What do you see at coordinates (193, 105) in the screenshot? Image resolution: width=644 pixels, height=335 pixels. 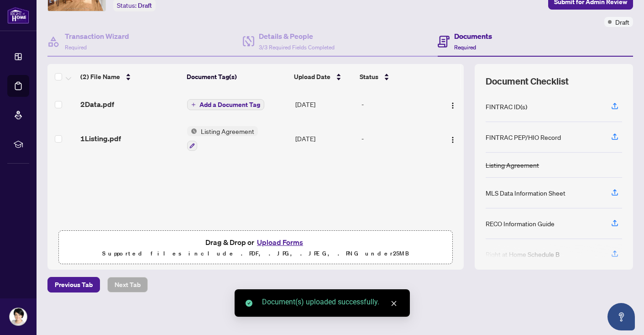 I see `span: plus` at bounding box center [193, 105].